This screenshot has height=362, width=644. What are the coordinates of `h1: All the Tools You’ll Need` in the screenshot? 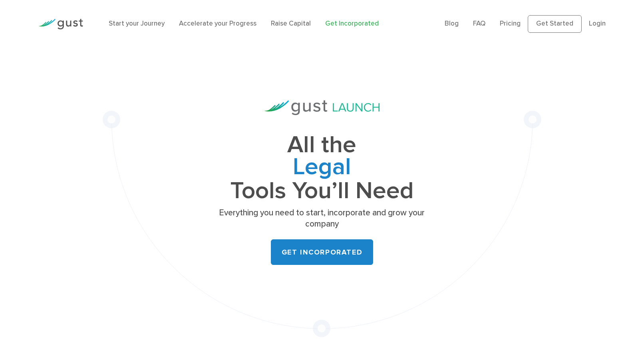 It's located at (322, 168).